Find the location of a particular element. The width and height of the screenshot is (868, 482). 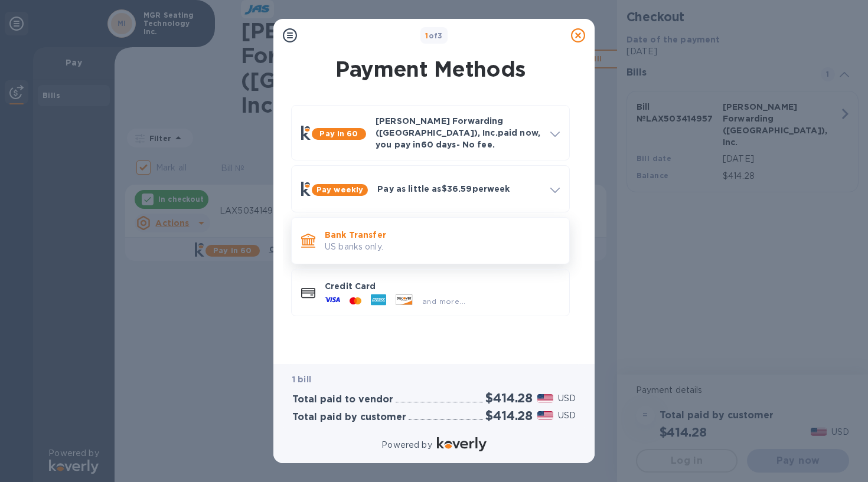

h3: Total paid to vendor is located at coordinates (343, 399).